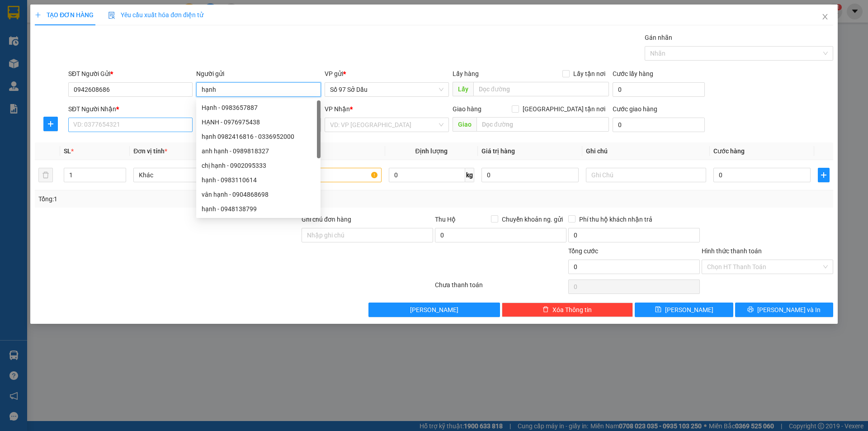 The width and height of the screenshot is (868, 431). I want to click on input: 0, so click(530, 175).